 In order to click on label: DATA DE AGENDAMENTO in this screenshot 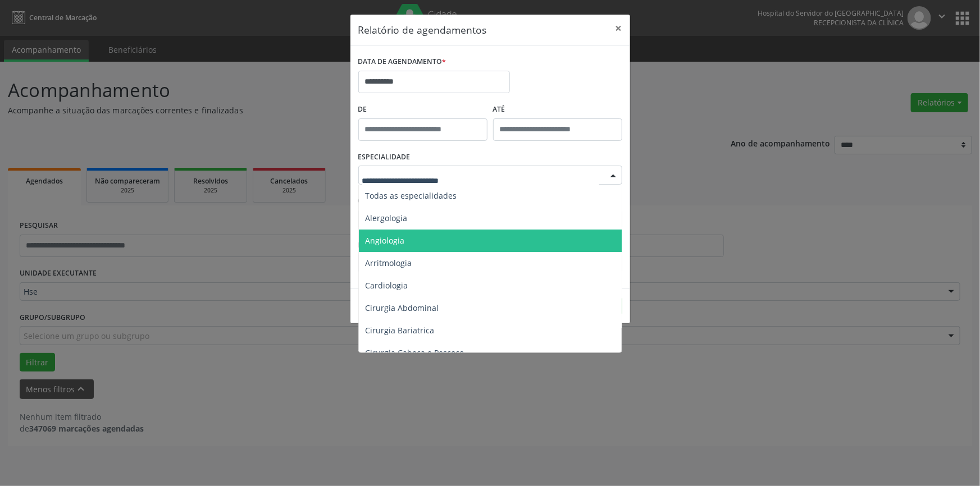, I will do `click(402, 62)`.